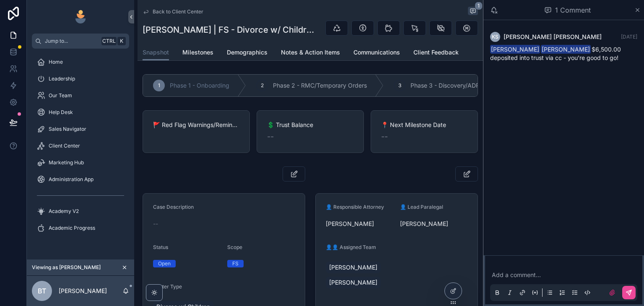 The image size is (644, 306). Describe the element at coordinates (235, 264) in the screenshot. I see `div: FS` at that location.